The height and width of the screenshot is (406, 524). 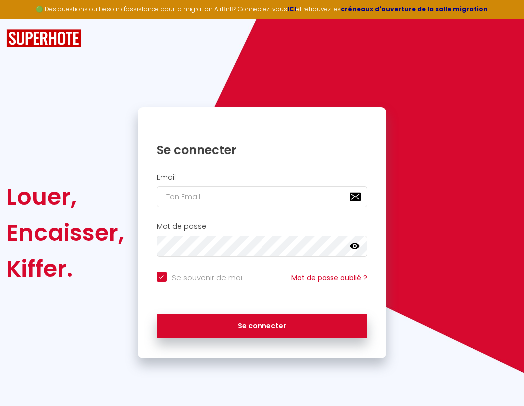 I want to click on div: Encaisser,, so click(x=65, y=233).